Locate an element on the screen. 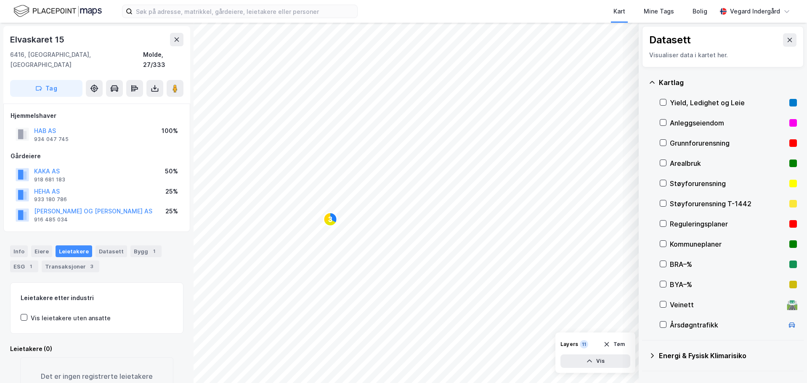  div: Veinett is located at coordinates (727, 305).